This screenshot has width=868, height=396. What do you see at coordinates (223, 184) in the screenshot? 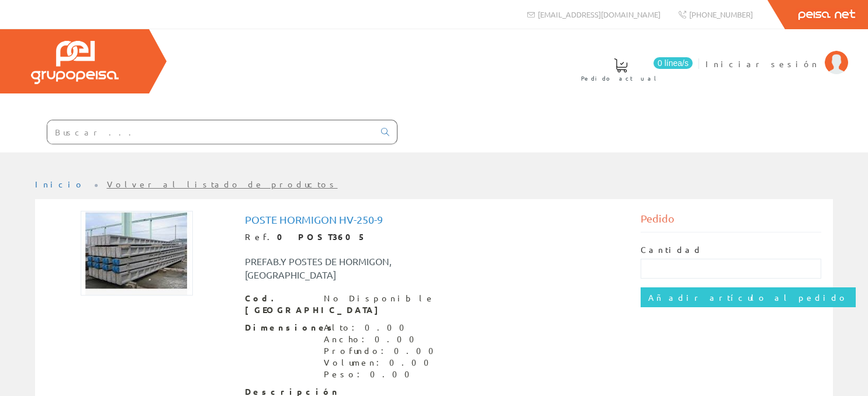
I see `a: Volver al listado de productos` at bounding box center [223, 184].